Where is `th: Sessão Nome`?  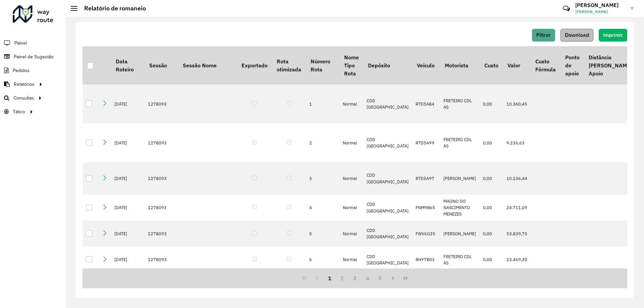 th: Sessão Nome is located at coordinates (207, 65).